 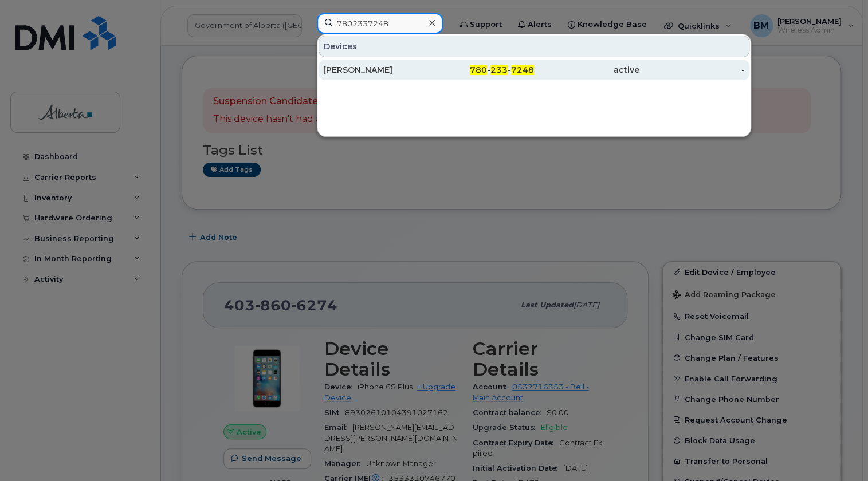 What do you see at coordinates (380, 23) in the screenshot?
I see `input: Find something...` at bounding box center [380, 23].